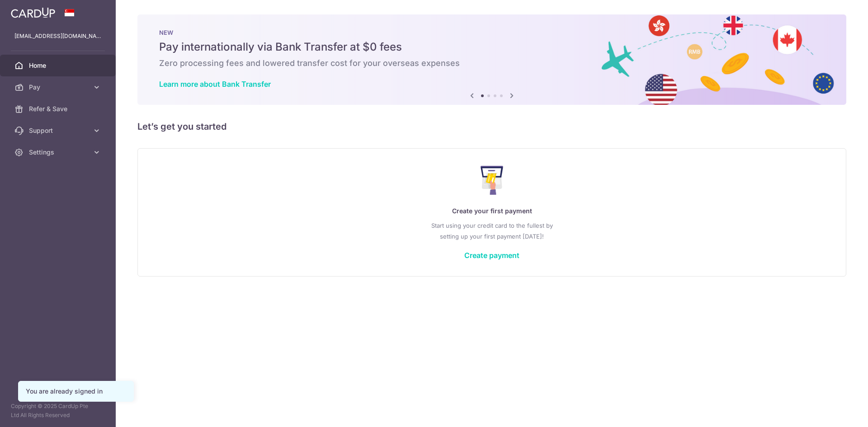  I want to click on span: Support, so click(59, 131).